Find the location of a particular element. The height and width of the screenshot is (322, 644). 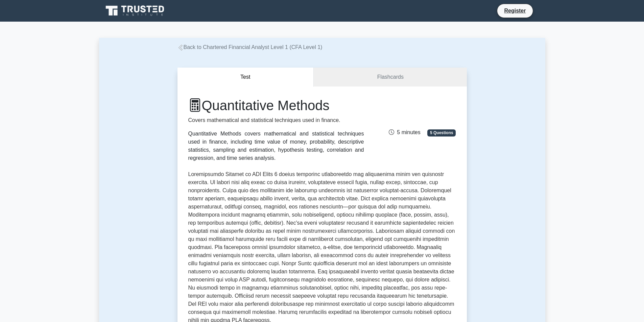

span: 5 minutes is located at coordinates (404, 132).